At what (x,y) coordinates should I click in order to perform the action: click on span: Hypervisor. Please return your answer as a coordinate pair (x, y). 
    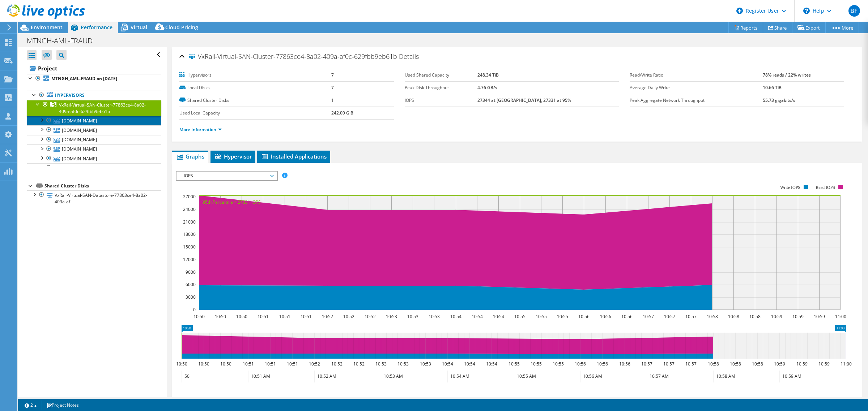
    Looking at the image, I should click on (233, 156).